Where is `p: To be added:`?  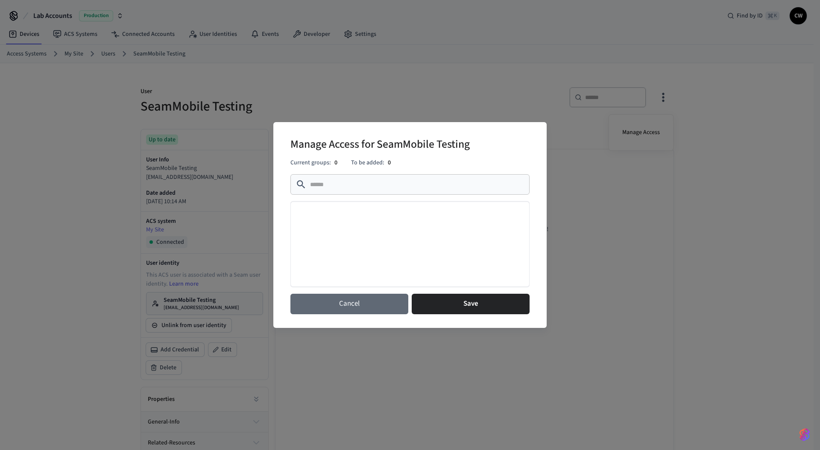 p: To be added: is located at coordinates (368, 163).